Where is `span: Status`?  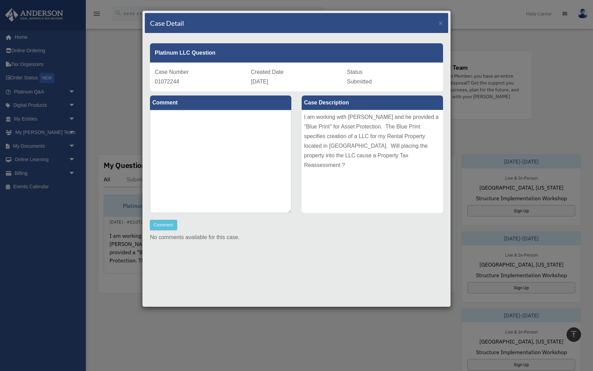 span: Status is located at coordinates (355, 72).